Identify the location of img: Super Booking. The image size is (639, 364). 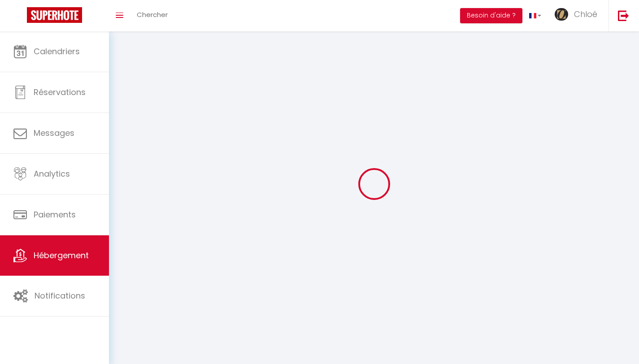
(54, 14).